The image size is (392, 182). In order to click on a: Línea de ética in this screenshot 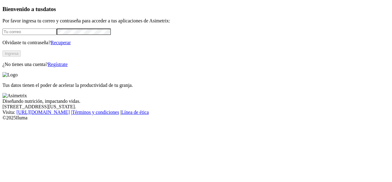, I will do `click(135, 112)`.